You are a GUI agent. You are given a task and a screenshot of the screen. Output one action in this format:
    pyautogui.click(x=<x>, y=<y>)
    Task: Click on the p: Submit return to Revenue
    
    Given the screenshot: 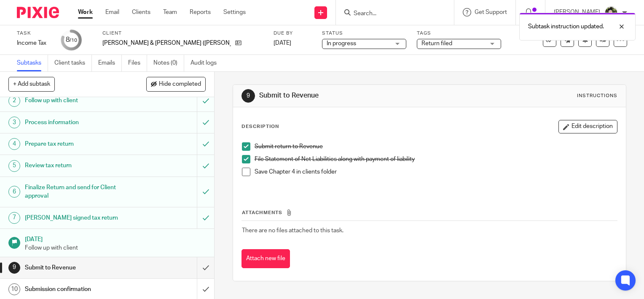 What is the action you would take?
    pyautogui.click(x=436, y=146)
    